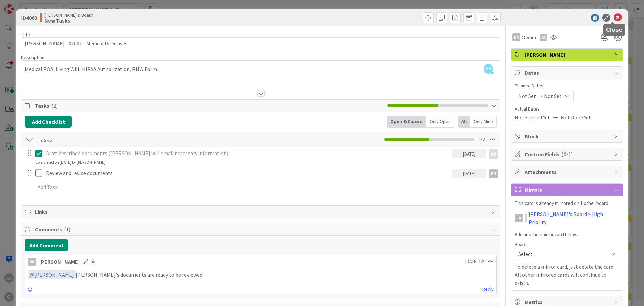 The image size is (644, 306). What do you see at coordinates (567, 203) in the screenshot?
I see `p: This card is already mirrored on 1 other board.` at bounding box center [567, 203].